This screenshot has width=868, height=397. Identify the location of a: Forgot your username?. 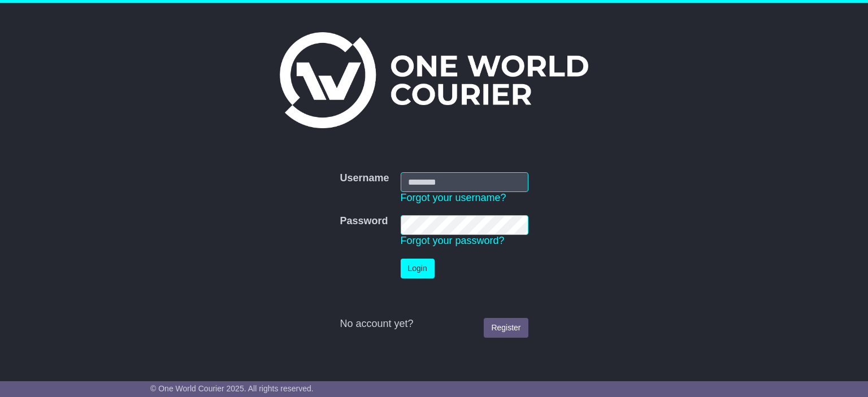
(453, 198).